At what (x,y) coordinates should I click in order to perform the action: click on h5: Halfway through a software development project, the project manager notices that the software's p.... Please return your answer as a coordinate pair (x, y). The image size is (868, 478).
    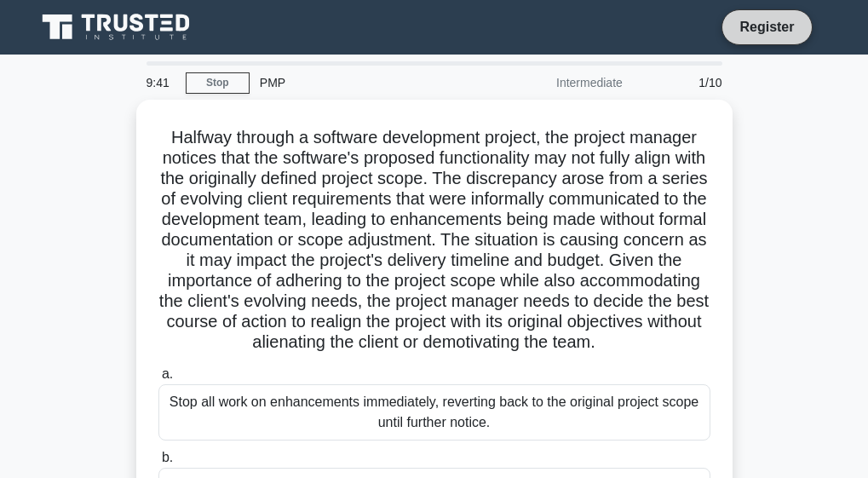
    Looking at the image, I should click on (434, 240).